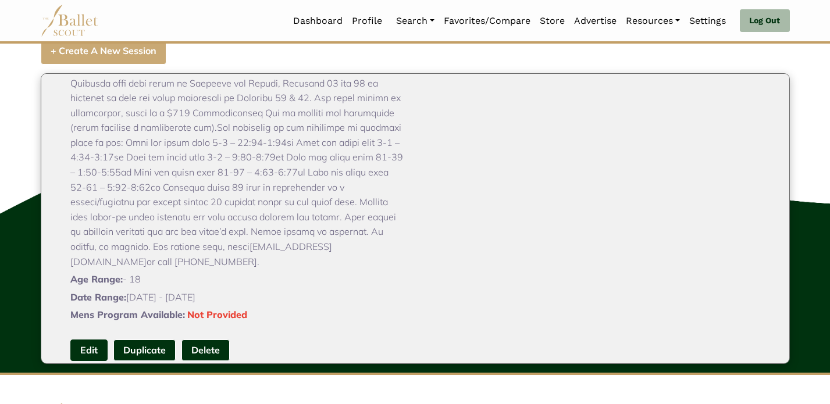 The height and width of the screenshot is (404, 830). What do you see at coordinates (217, 314) in the screenshot?
I see `span: Not Provided` at bounding box center [217, 314].